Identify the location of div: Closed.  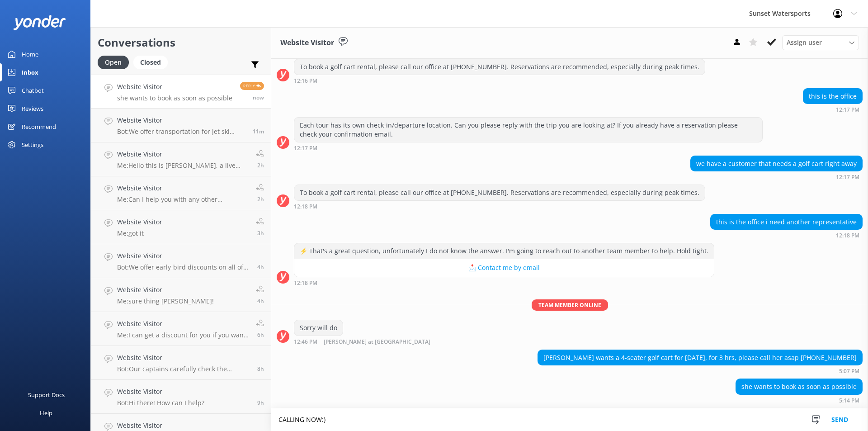
(150, 62).